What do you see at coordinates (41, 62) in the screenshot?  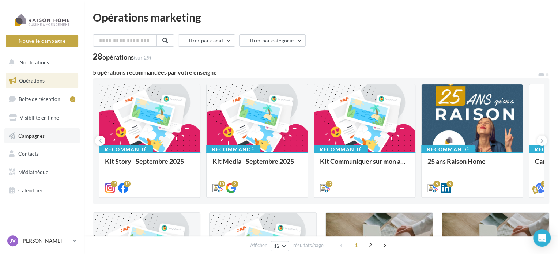 I see `button: Notifications` at bounding box center [41, 62].